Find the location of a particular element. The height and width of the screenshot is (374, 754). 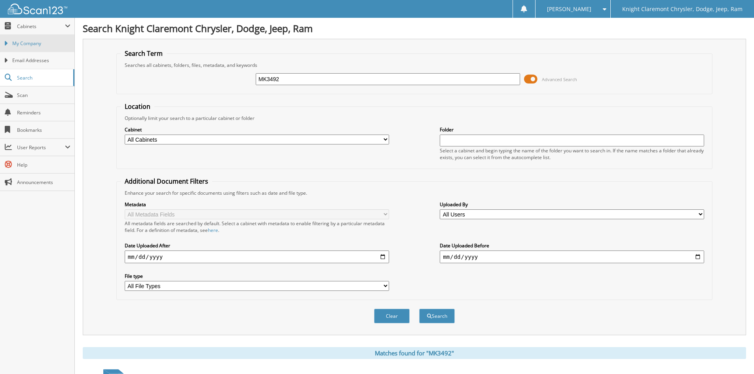

span: Cabinets is located at coordinates (41, 26).